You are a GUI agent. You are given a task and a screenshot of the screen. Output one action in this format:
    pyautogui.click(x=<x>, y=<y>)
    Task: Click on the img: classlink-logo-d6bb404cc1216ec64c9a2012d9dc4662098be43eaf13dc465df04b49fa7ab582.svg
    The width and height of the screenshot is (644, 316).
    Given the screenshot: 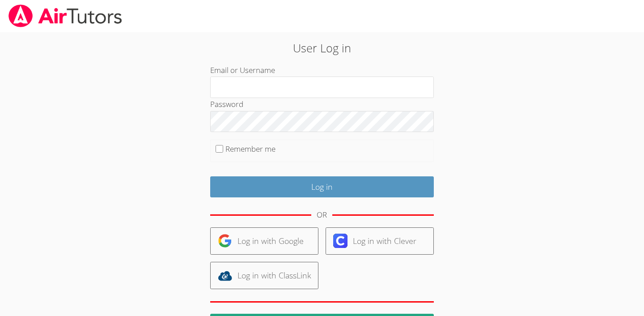 What is the action you would take?
    pyautogui.click(x=225, y=276)
    